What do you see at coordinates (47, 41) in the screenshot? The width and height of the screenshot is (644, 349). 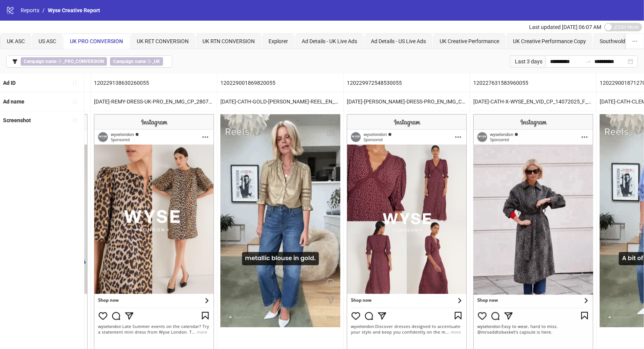 I see `span: US ASC` at bounding box center [47, 41].